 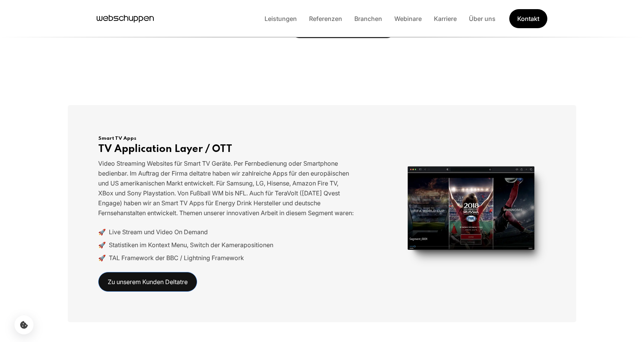 What do you see at coordinates (159, 232) in the screenshot?
I see `span: Live Stream und Video On Demand` at bounding box center [159, 232].